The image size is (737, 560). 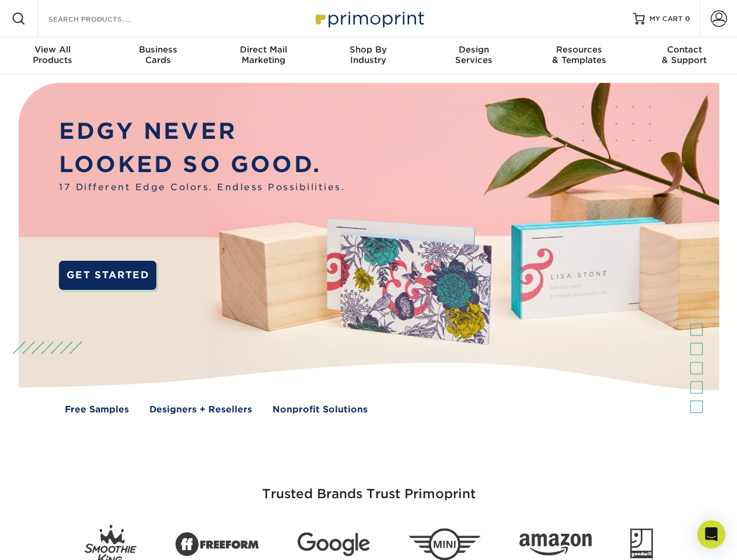 What do you see at coordinates (158, 55) in the screenshot?
I see `div: Cards` at bounding box center [158, 55].